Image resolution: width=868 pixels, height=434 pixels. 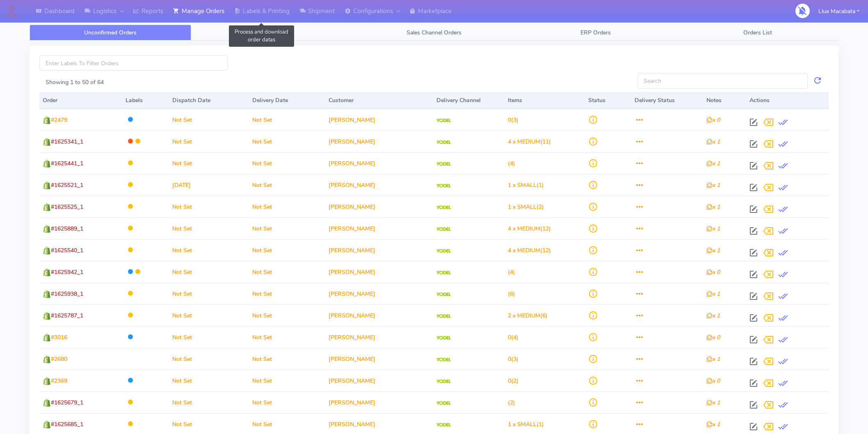 I want to click on span: #2369, so click(x=59, y=380).